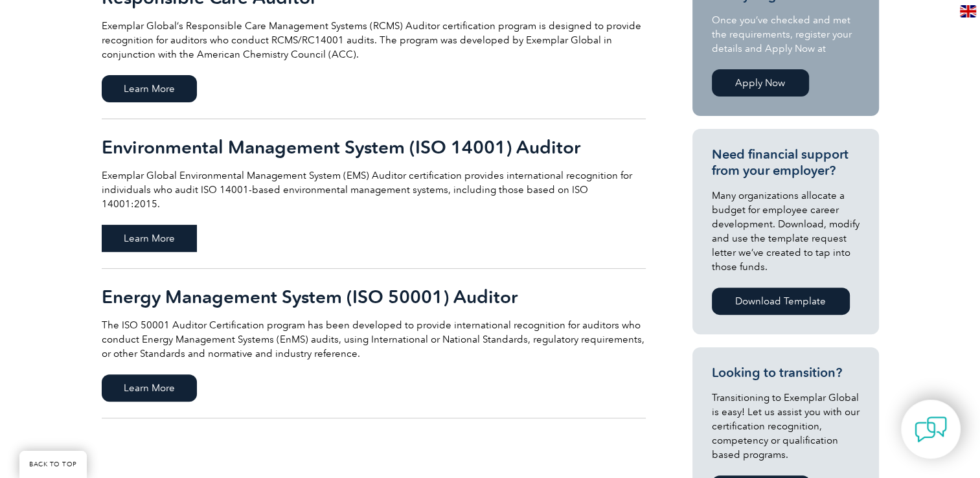 This screenshot has height=478, width=980. Describe the element at coordinates (781, 301) in the screenshot. I see `a: Download Template` at that location.